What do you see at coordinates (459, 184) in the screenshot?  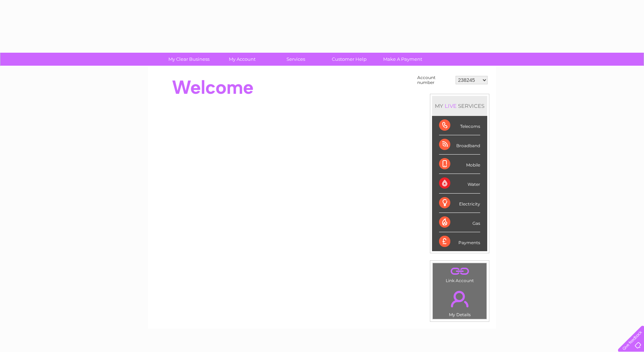 I see `div: Water` at bounding box center [459, 184].